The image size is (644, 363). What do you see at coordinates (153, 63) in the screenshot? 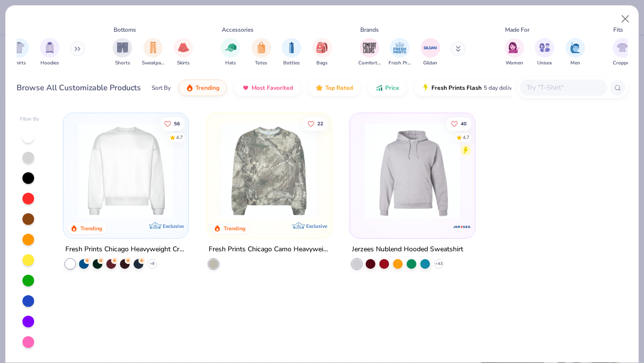
I see `span: Sweatpants` at bounding box center [153, 63].